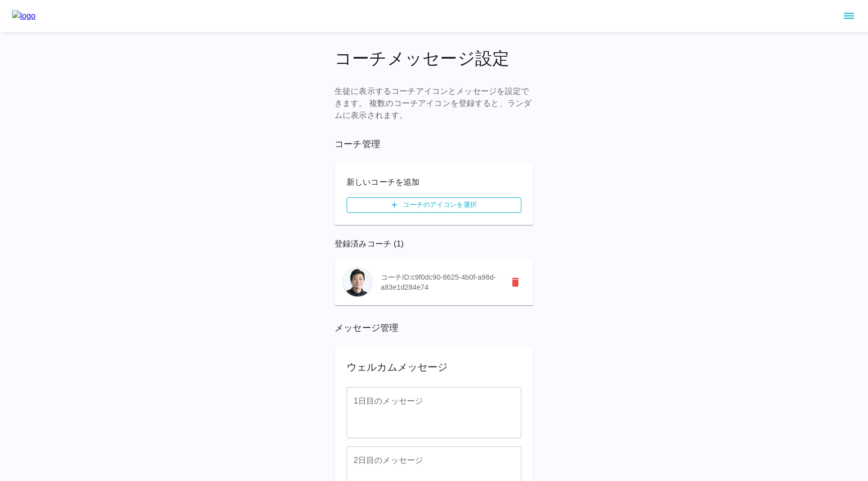 The image size is (868, 481). What do you see at coordinates (434, 182) in the screenshot?
I see `h6: 新しいコーチを追加` at bounding box center [434, 182].